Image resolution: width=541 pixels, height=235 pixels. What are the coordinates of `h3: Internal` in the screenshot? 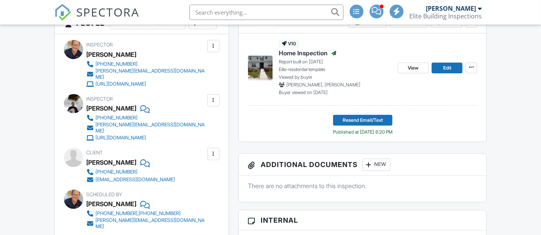 It's located at (362, 221).